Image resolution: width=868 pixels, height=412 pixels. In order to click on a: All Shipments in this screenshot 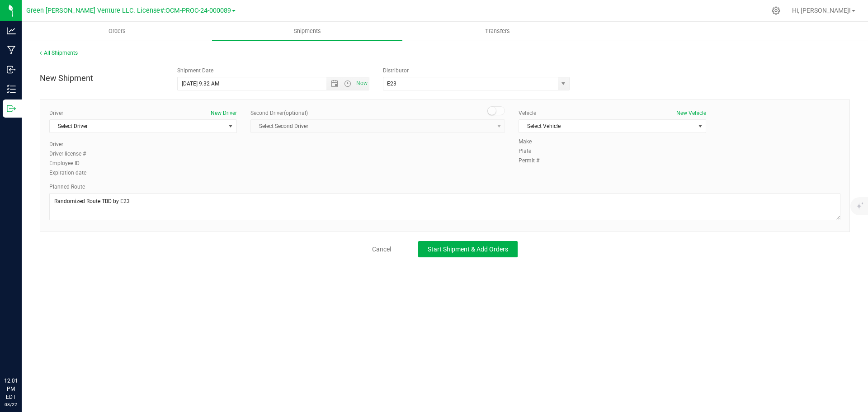, I will do `click(59, 53)`.